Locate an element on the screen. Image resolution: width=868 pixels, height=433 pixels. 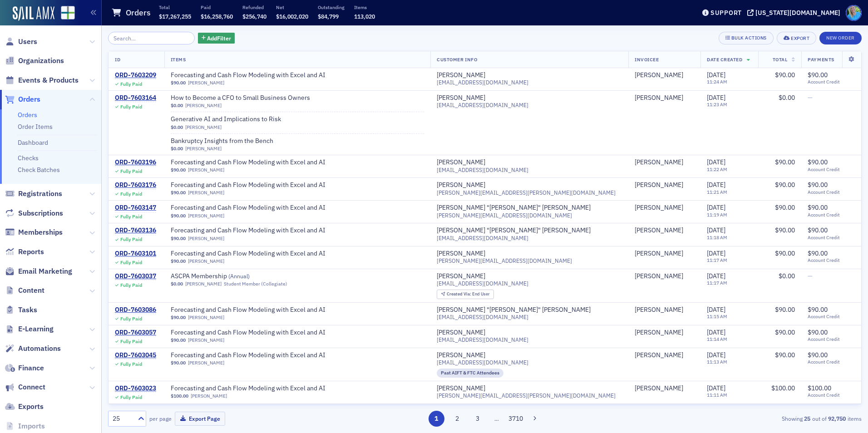
a: ORD-7603101 is located at coordinates (135, 254).